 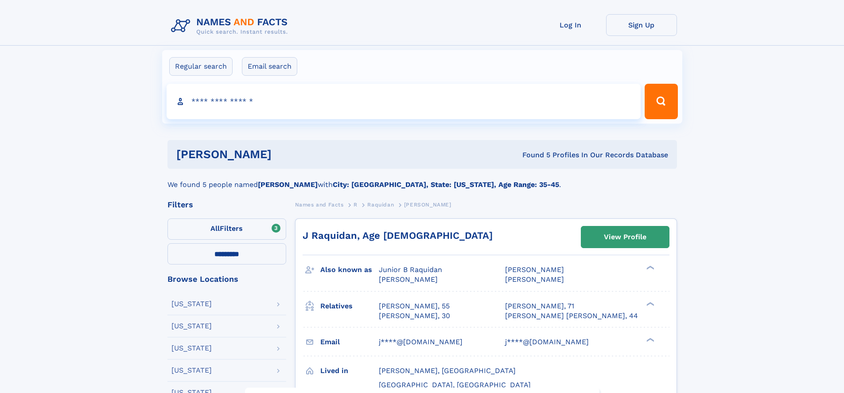 I want to click on img: Logo Names and Facts, so click(x=231, y=26).